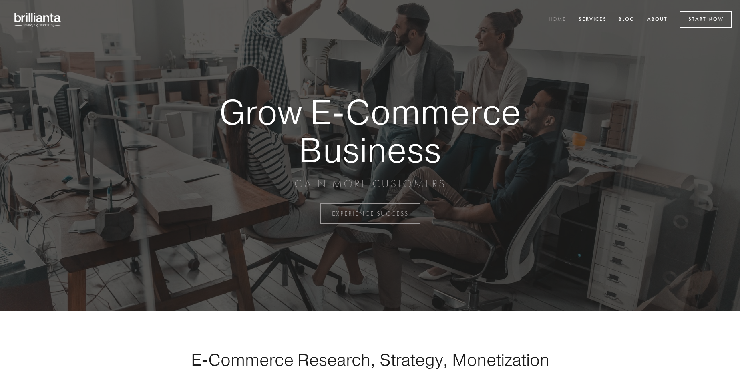  What do you see at coordinates (627, 20) in the screenshot?
I see `a: Blog` at bounding box center [627, 20].